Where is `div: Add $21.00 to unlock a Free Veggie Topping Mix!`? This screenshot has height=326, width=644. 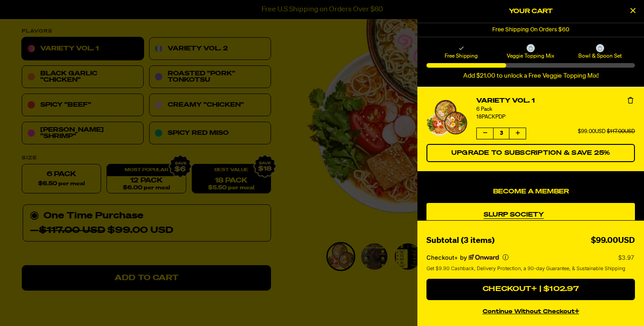
div: Add $21.00 to unlock a Free Veggie Topping Mix! is located at coordinates (531, 76).